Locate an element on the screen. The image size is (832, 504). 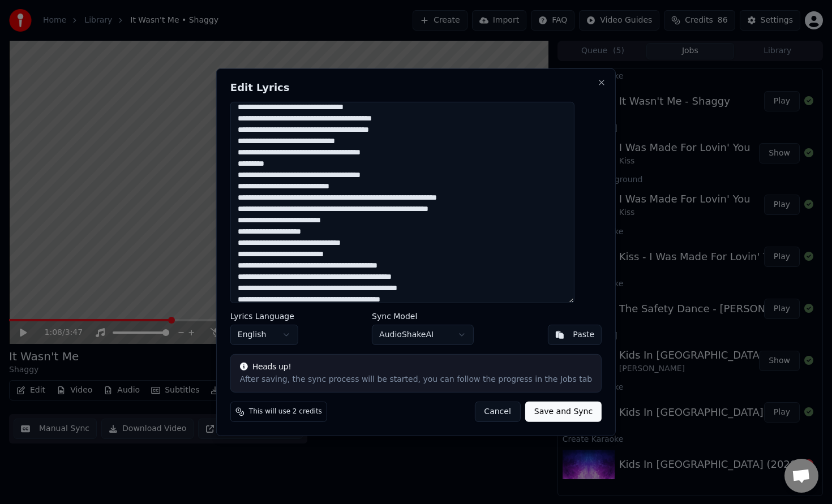
button: Cancel is located at coordinates (497, 412).